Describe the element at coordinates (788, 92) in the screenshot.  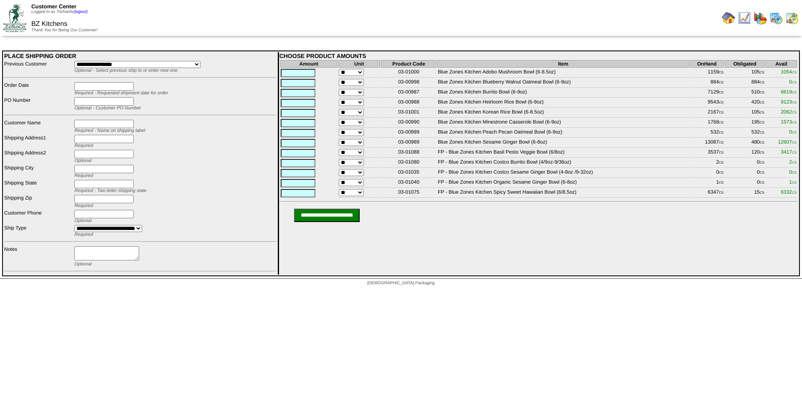
I see `span: 6619` at that location.